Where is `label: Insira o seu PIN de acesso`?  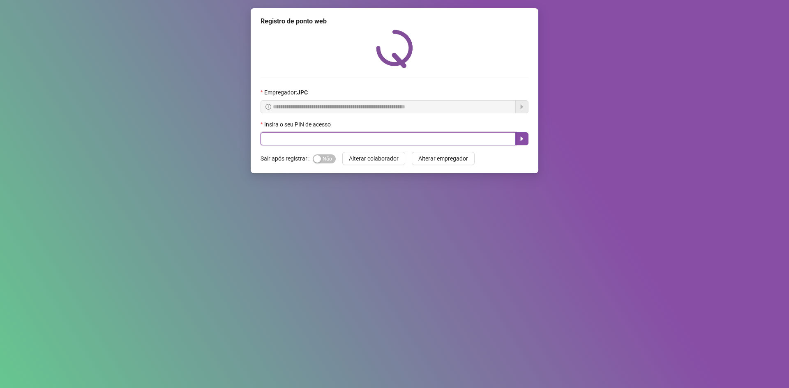 label: Insira o seu PIN de acesso is located at coordinates (298, 125).